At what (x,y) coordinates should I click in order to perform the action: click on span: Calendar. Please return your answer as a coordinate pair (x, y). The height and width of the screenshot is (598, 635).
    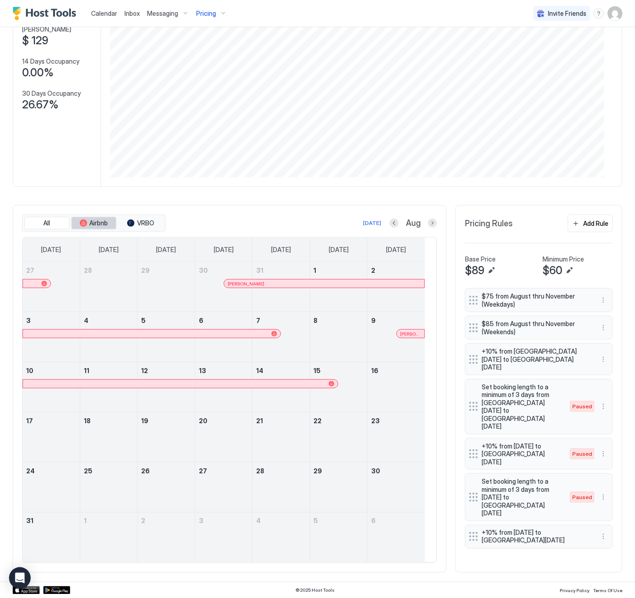
    Looking at the image, I should click on (104, 13).